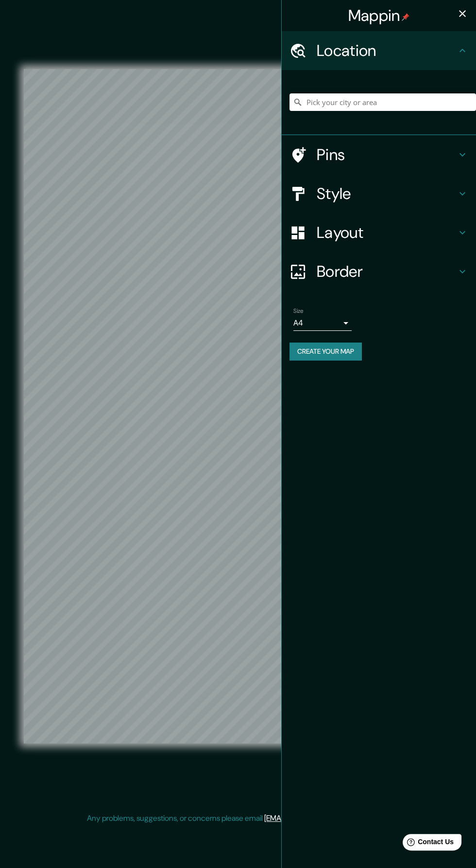 The image size is (476, 868). What do you see at coordinates (406, 17) in the screenshot?
I see `img: pin-icon.png` at bounding box center [406, 17].